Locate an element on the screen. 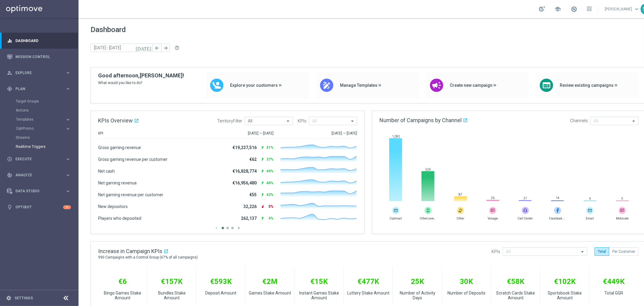  button: Data Studio keyboard_arrow_right is located at coordinates (39, 191).